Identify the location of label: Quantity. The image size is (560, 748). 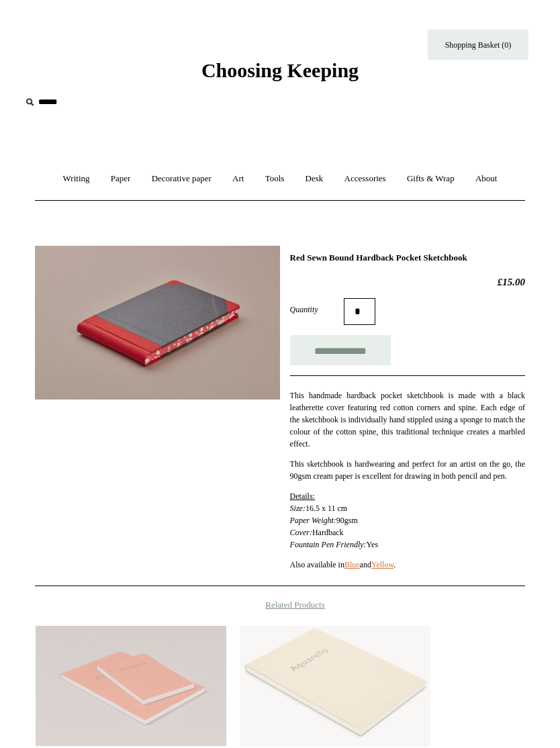
(317, 310).